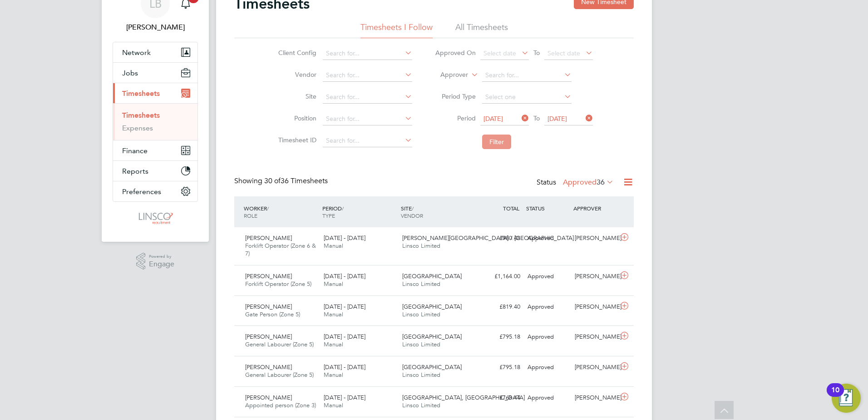  I want to click on div: 10, so click(836, 396).